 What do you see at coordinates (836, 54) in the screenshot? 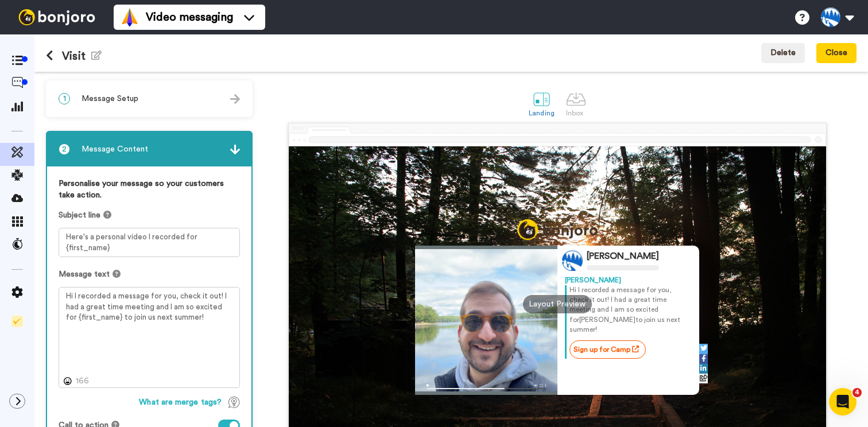
I see `button: Close` at bounding box center [836, 54].